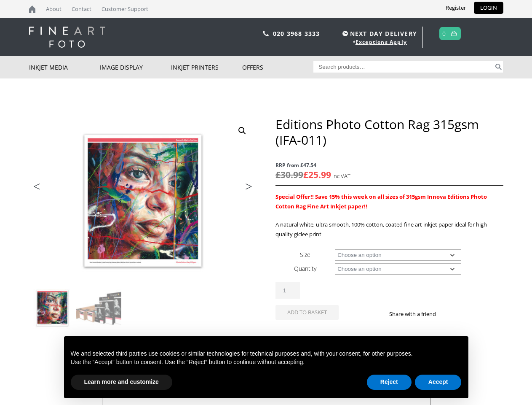 This screenshot has height=405, width=532. I want to click on a: Inkjet Media, so click(65, 67).